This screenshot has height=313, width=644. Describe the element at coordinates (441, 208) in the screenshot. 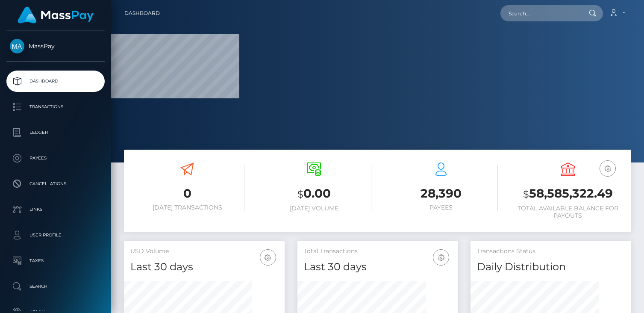

I see `h6: Payees` at that location.